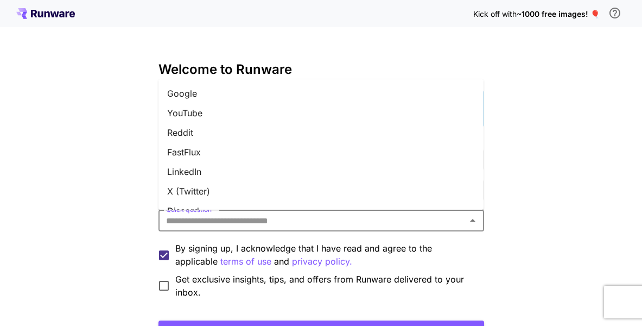 Image resolution: width=642 pixels, height=326 pixels. Describe the element at coordinates (473, 220) in the screenshot. I see `button: Close` at that location.